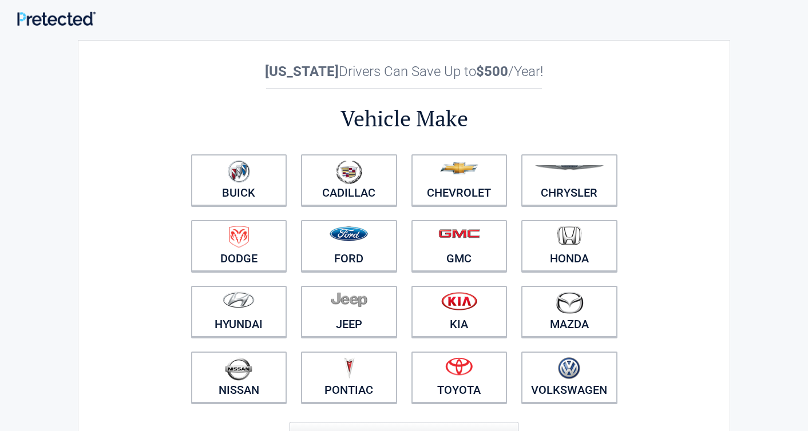 The height and width of the screenshot is (431, 808). Describe the element at coordinates (239, 300) in the screenshot. I see `img: hyundai` at that location.